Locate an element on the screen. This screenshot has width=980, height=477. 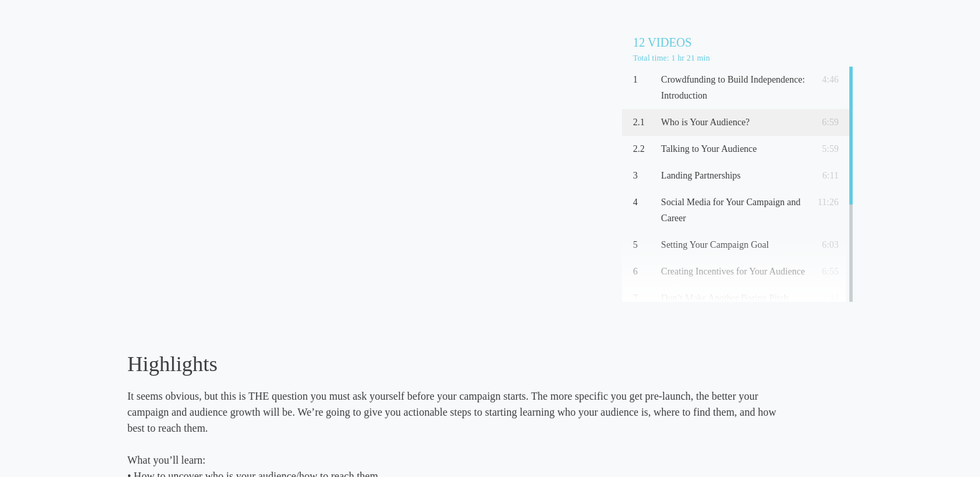
p: 6:11 is located at coordinates (824, 176).